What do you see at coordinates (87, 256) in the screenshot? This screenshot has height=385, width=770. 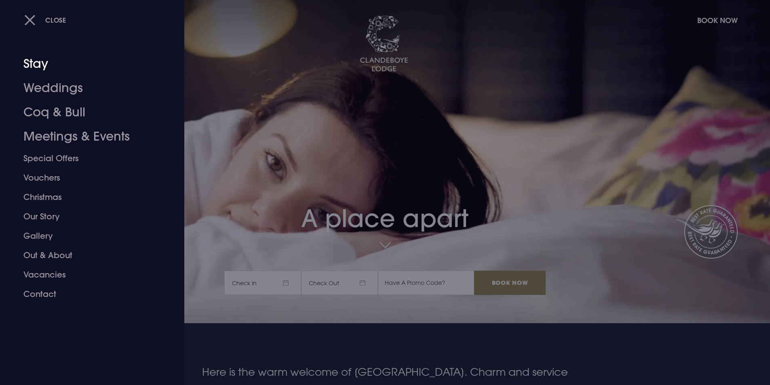 I see `a: Out & About` at bounding box center [87, 256].